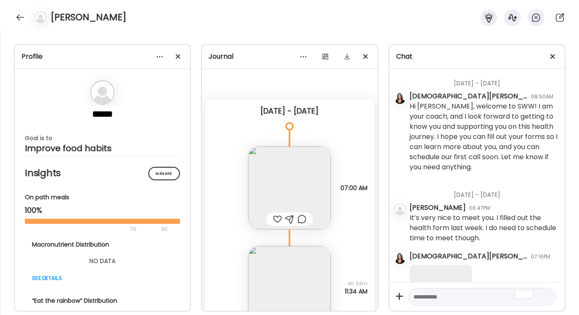  I want to click on div: 100%, so click(102, 210).